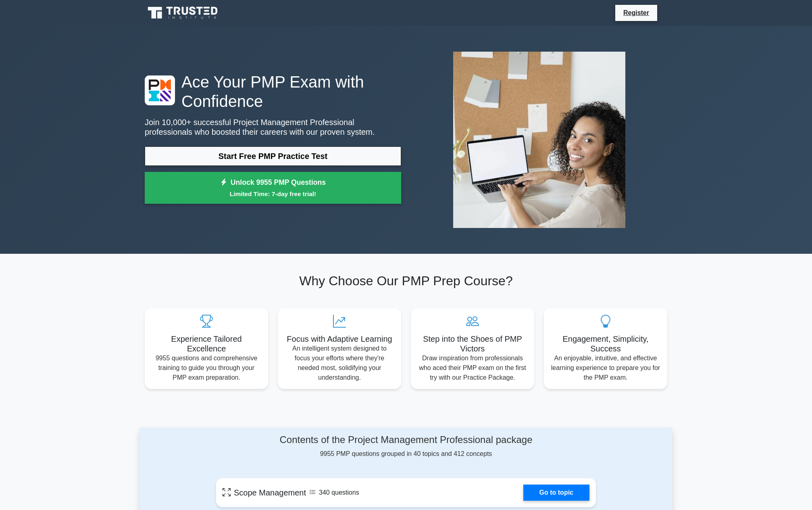  What do you see at coordinates (339, 363) in the screenshot?
I see `p: An intelligent system designed to focus your efforts where they're needed most, solidifying your ...` at bounding box center [339, 363].